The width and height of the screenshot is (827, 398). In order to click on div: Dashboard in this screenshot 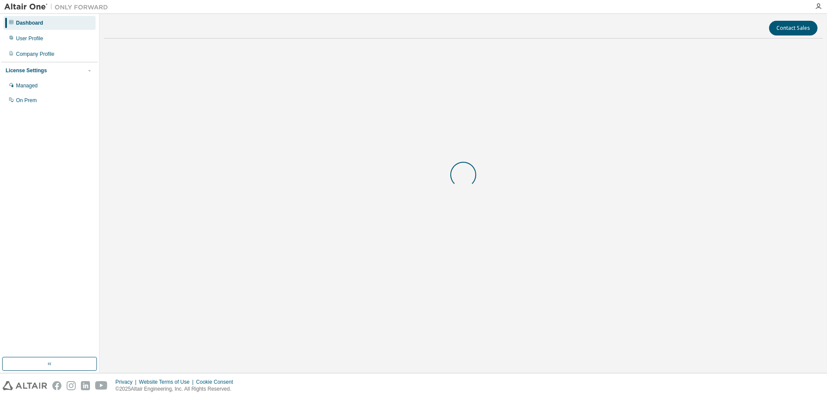, I will do `click(29, 23)`.